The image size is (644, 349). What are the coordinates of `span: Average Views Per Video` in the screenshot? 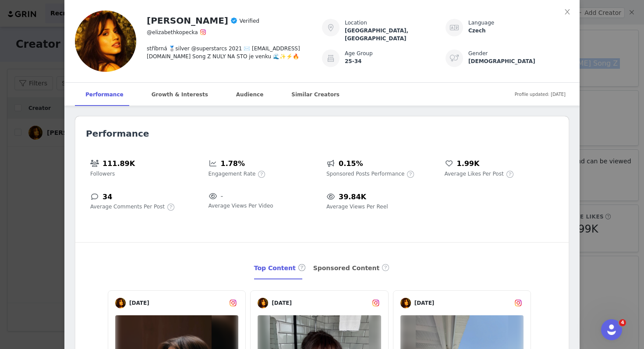 It's located at (241, 206).